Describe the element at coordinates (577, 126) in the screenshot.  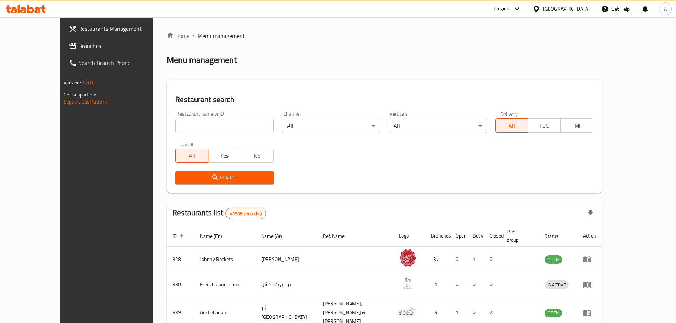
I see `button: TMP` at that location.